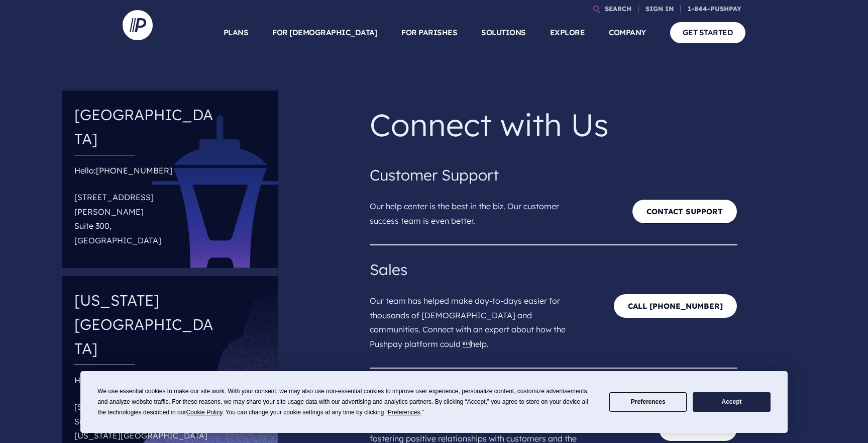  I want to click on a: FOR PARISHES, so click(429, 32).